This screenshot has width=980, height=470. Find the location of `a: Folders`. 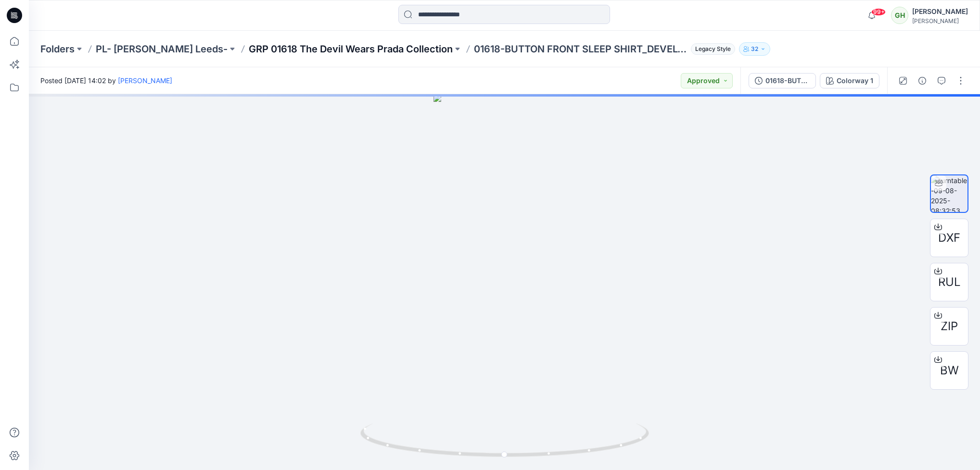

a: Folders is located at coordinates (57, 49).